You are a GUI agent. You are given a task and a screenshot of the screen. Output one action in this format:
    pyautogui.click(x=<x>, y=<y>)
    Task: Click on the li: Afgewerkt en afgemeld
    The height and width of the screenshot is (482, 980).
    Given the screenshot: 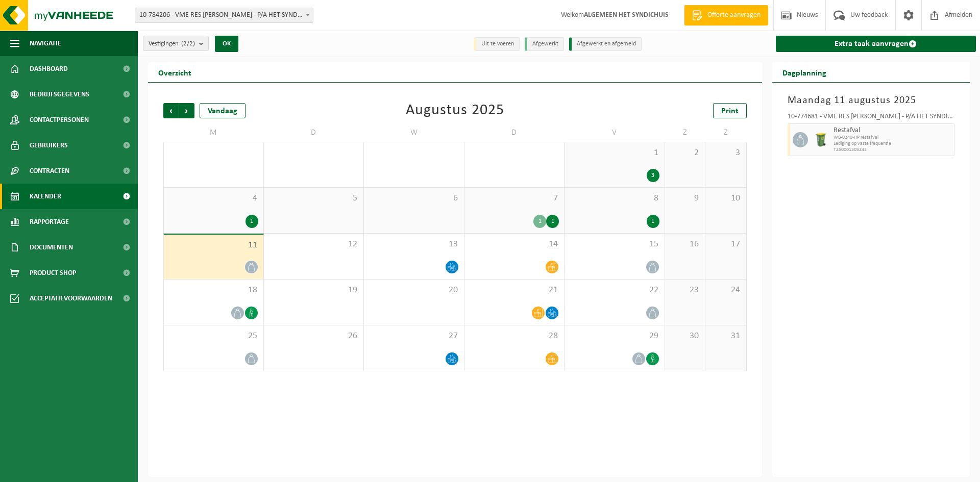 What is the action you would take?
    pyautogui.click(x=606, y=44)
    